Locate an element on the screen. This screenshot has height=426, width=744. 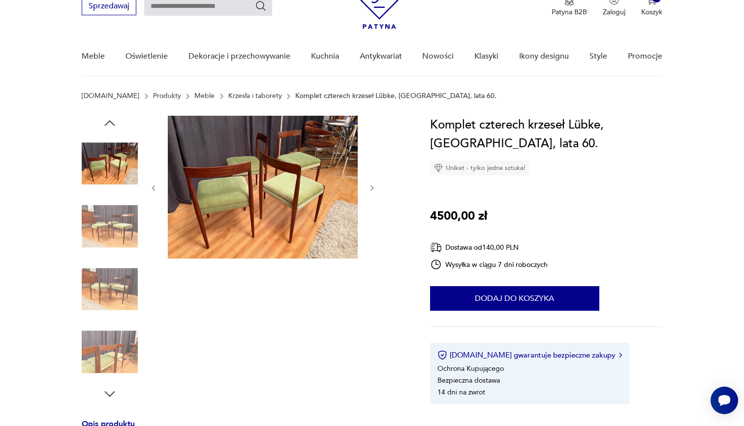
a: Dekoracje i przechowywanie is located at coordinates (239, 56).